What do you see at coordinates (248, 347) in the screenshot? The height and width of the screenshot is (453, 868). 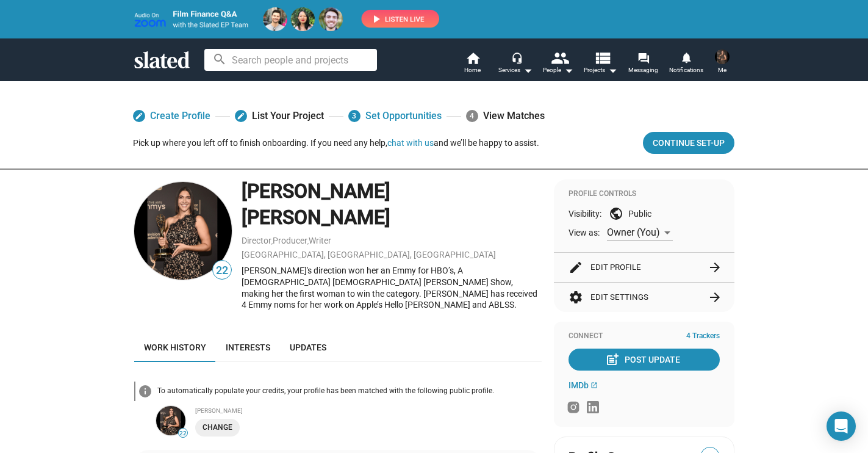 I see `a: Interests` at bounding box center [248, 347].